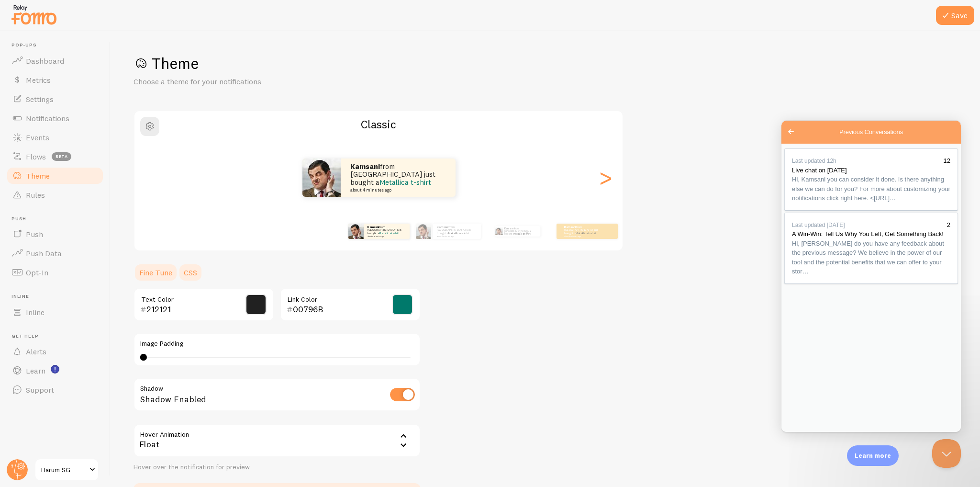  I want to click on a: CSS, so click(191, 272).